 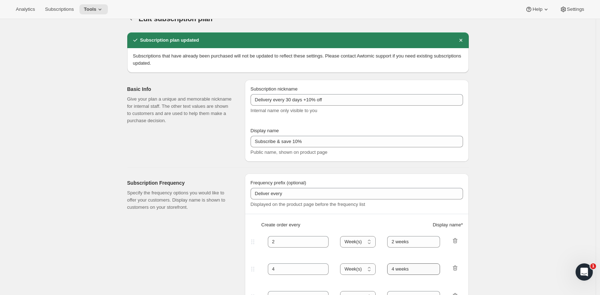 I want to click on p: Give your plan a unique and memorable nickname for internal staff. The other text values are show..., so click(x=180, y=110).